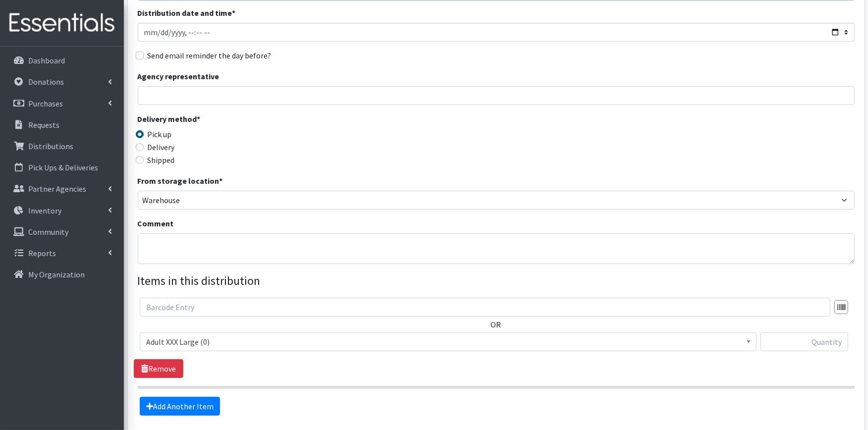  What do you see at coordinates (62, 81) in the screenshot?
I see `a: Donations` at bounding box center [62, 81].